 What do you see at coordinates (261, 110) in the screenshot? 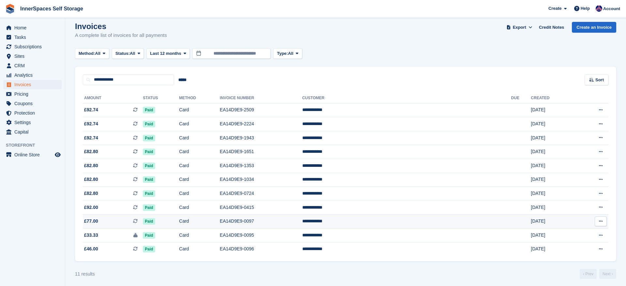
I see `td: EA14D9E9-2509` at bounding box center [261, 110].